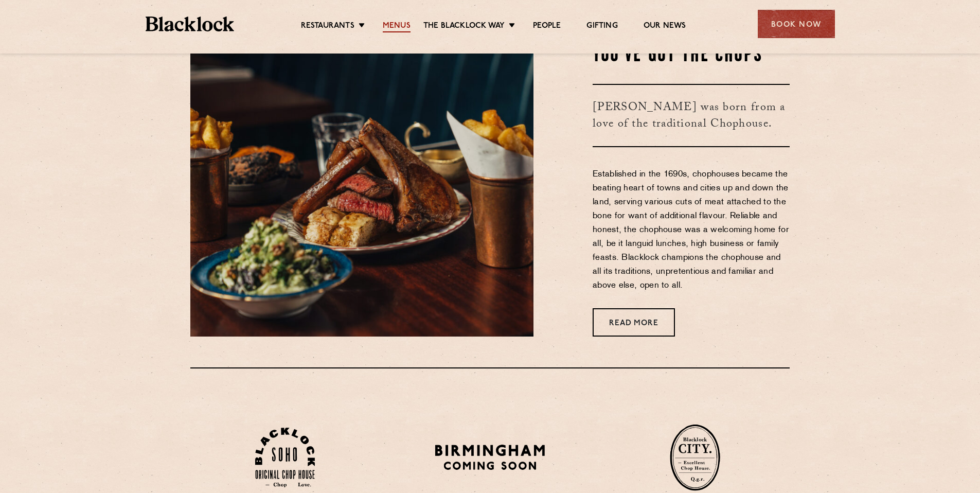  What do you see at coordinates (796, 24) in the screenshot?
I see `div: Book Now` at bounding box center [796, 24].